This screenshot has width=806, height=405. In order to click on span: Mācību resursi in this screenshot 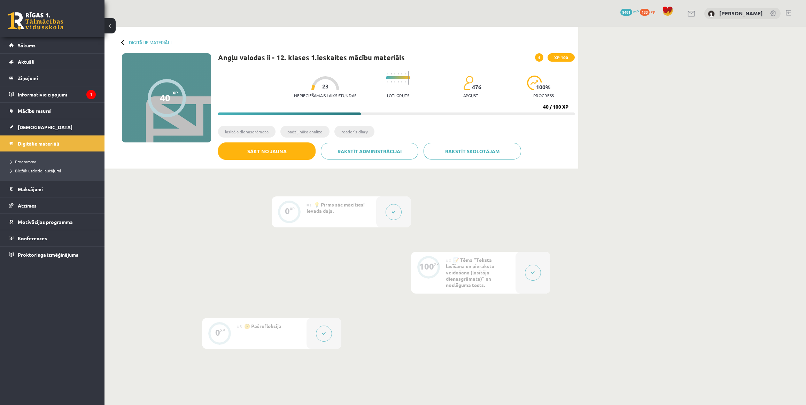, I will do `click(34, 111)`.